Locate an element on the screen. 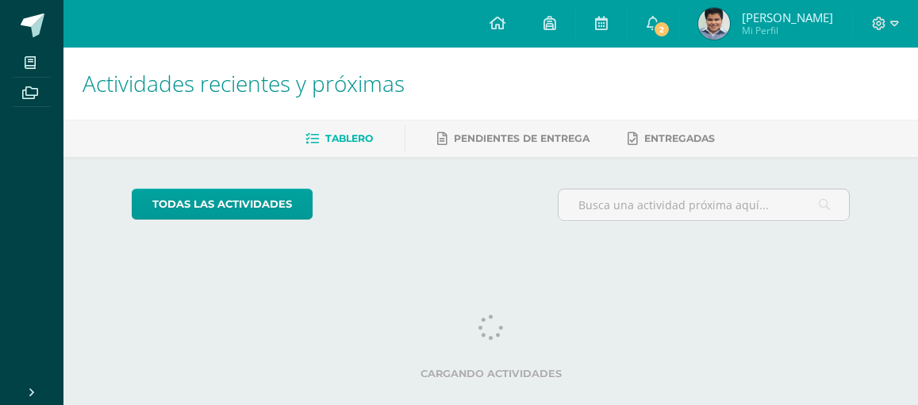 Image resolution: width=918 pixels, height=405 pixels. a: Tablero is located at coordinates (339, 139).